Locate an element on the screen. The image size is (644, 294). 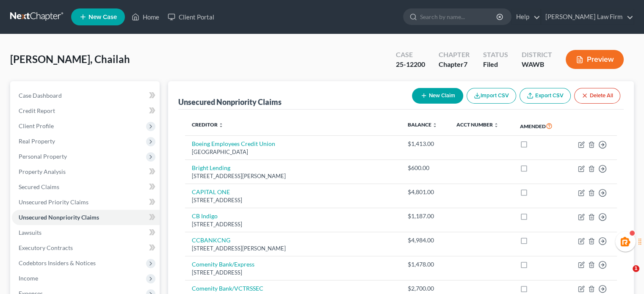
div: Status is located at coordinates (495, 55).